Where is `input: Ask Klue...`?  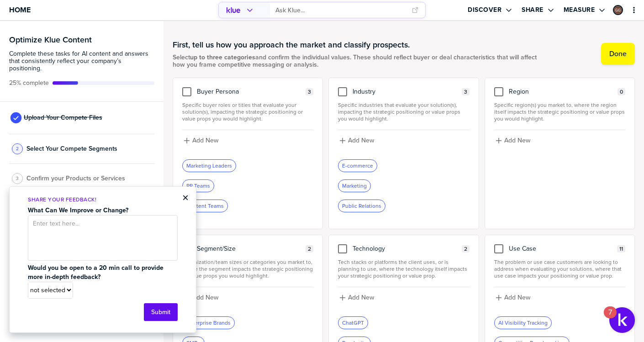
input: Ask Klue... is located at coordinates (341, 10).